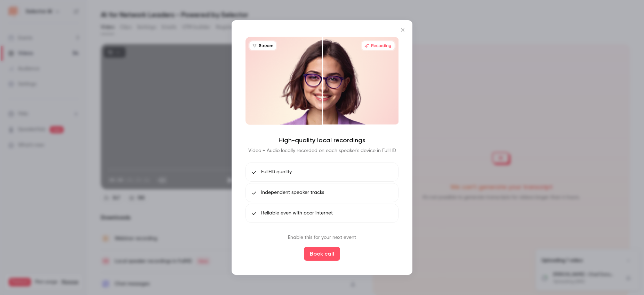 Image resolution: width=644 pixels, height=295 pixels. Describe the element at coordinates (297, 213) in the screenshot. I see `span: Reliable even with poor internet` at that location.